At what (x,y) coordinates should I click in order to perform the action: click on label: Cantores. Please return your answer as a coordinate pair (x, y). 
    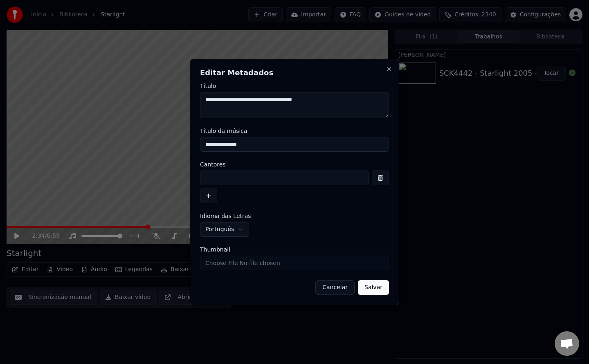
    Looking at the image, I should click on (295, 164).